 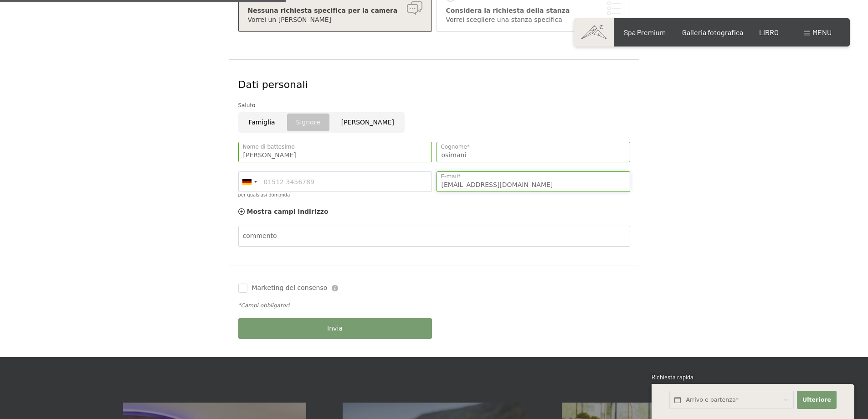 What do you see at coordinates (264, 305) in the screenshot?
I see `font: *Campi obbligatori` at bounding box center [264, 305].